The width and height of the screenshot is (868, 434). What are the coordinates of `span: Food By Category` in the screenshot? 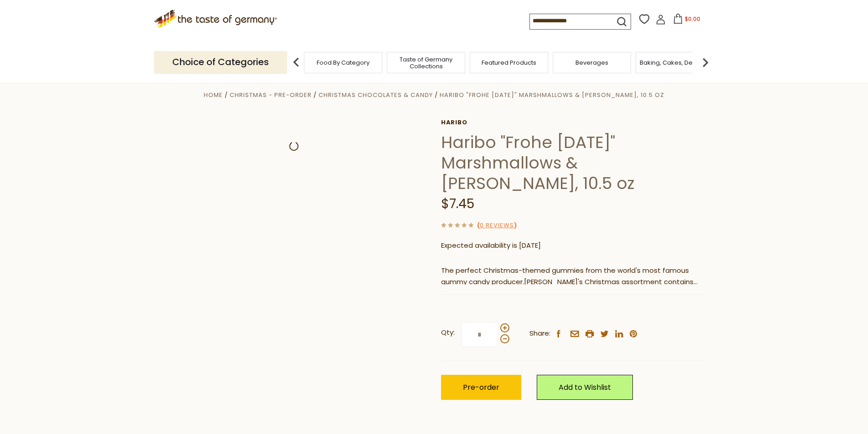 It's located at (343, 63).